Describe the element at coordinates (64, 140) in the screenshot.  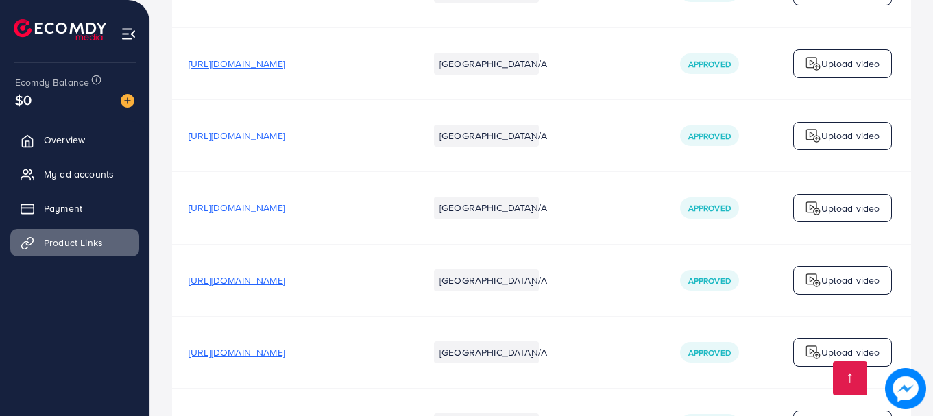
I see `span: Overview` at that location.